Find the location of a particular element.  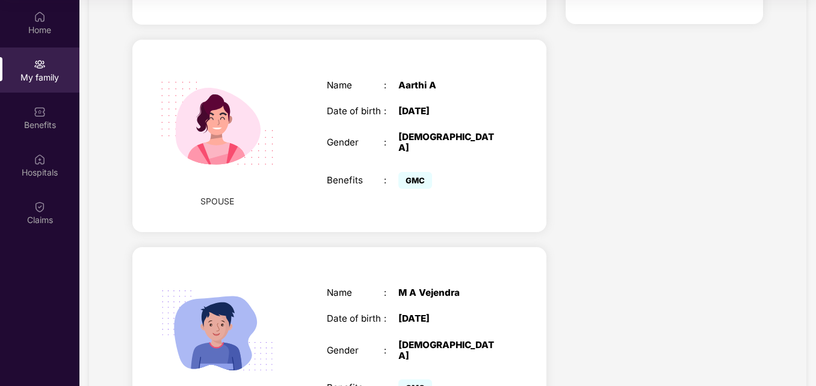

img: svg+xml;base64,PHN2ZyBpZD0iSG9tZSIgeG1sbnM9Imh0dHA6Ly93d3cudzMub3JnLzIwMDAvc3ZnIiB3aWR0aD0iMjAiIG... is located at coordinates (40, 17).